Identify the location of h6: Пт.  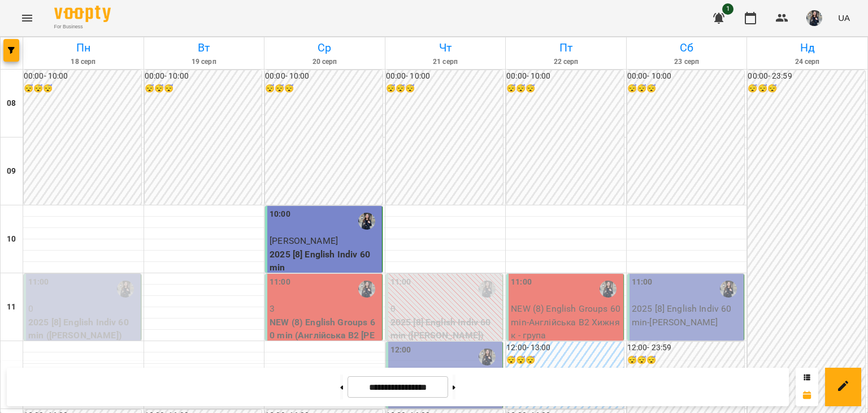
(566, 47).